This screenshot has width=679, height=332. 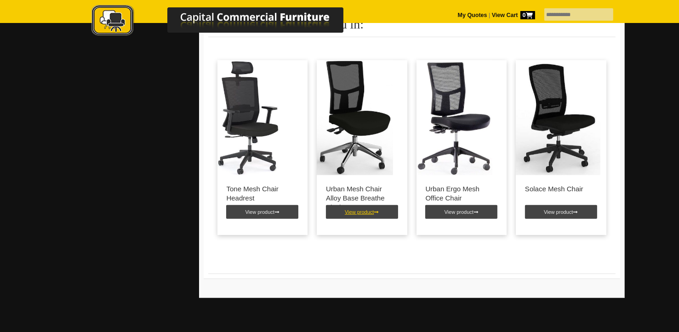 I want to click on img: Capital Commercial Furniture Logo, so click(x=227, y=21).